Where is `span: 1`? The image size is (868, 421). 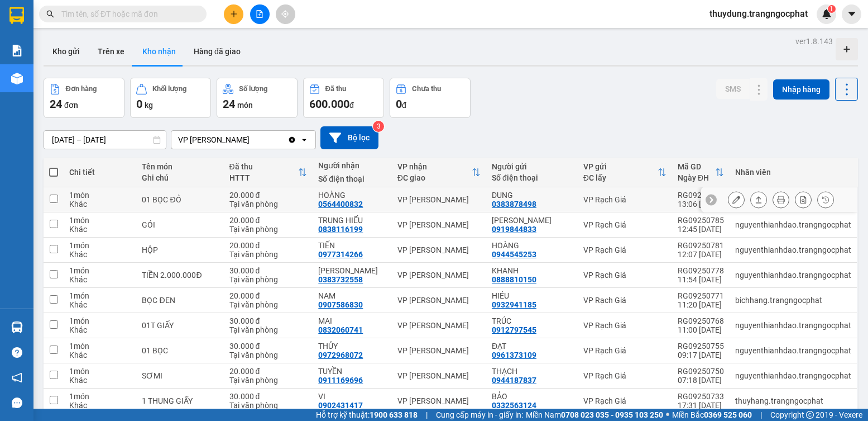
span: 1 is located at coordinates (832, 9).